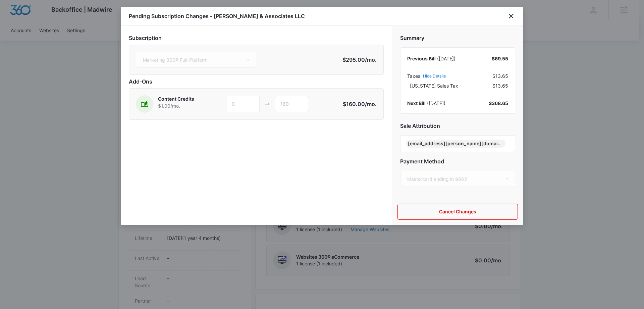 This screenshot has width=644, height=309. Describe the element at coordinates (458, 212) in the screenshot. I see `button: Cancel Changes` at that location.